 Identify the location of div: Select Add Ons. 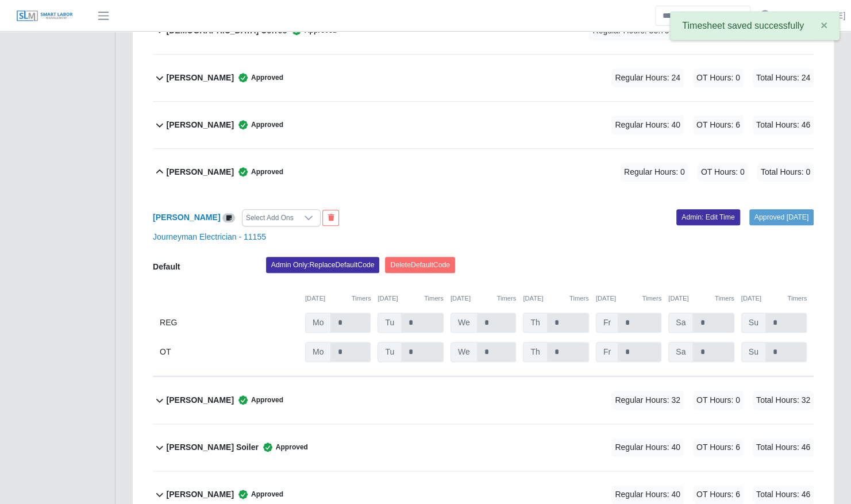
(270, 218).